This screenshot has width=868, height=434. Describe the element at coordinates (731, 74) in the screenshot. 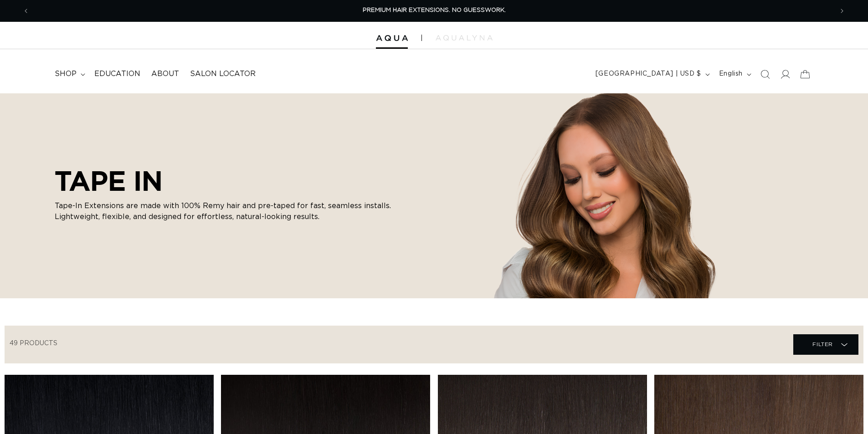

I see `span: English` at that location.